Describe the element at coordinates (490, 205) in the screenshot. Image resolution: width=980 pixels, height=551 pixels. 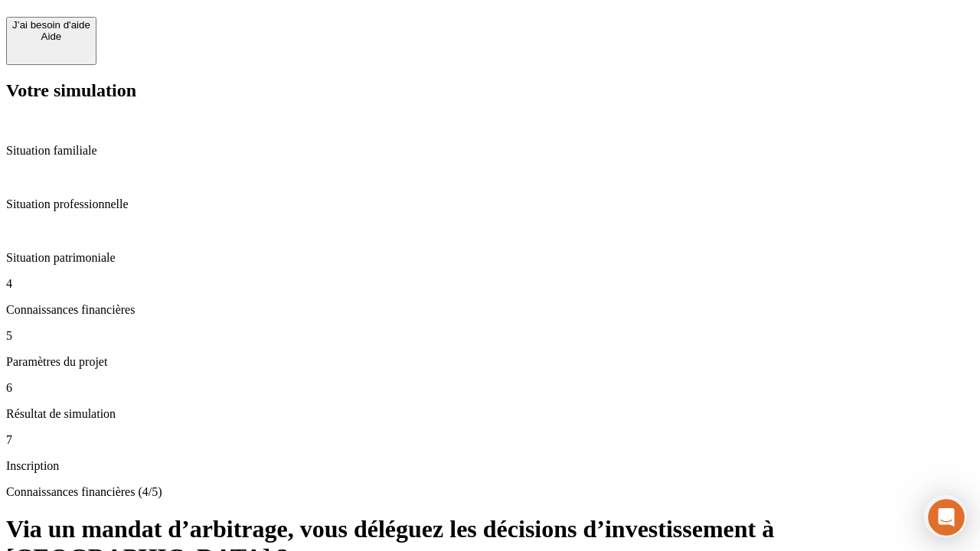
I see `p: Situation professionnelle` at that location.